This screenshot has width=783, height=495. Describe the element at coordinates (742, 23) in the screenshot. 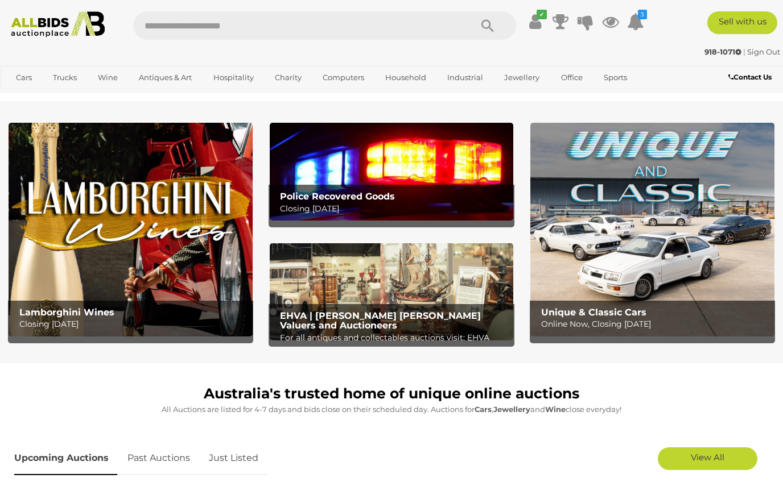

I see `a: Sell with us` at that location.